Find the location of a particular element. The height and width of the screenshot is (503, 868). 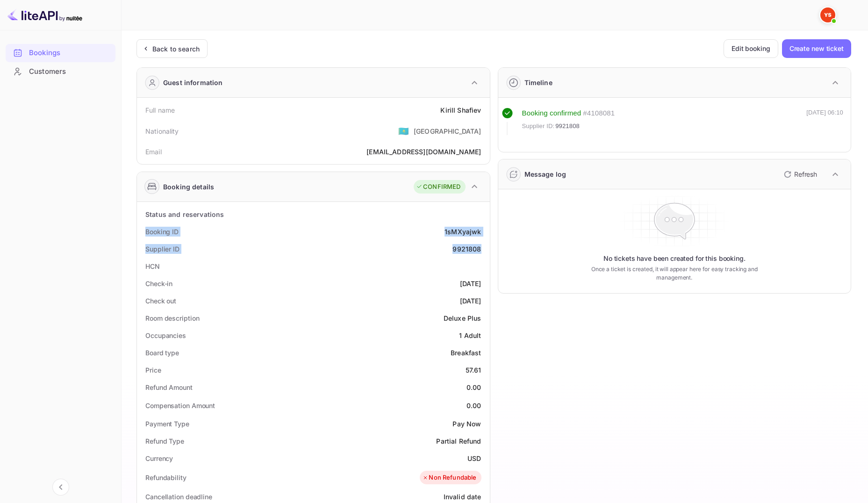

div: Full name is located at coordinates (159, 110).